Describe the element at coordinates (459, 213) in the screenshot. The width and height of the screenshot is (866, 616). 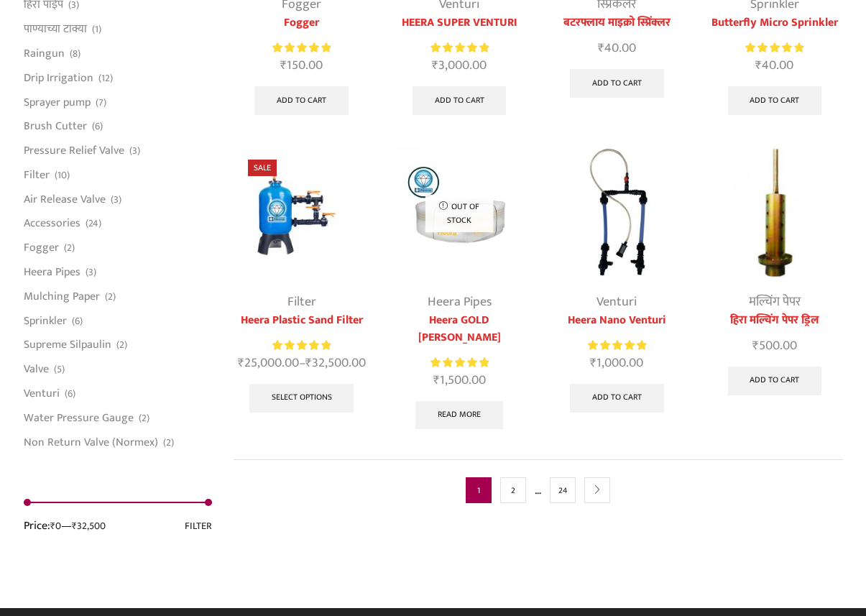
I see `img: Heera GOLD Krishi Pipe` at that location.